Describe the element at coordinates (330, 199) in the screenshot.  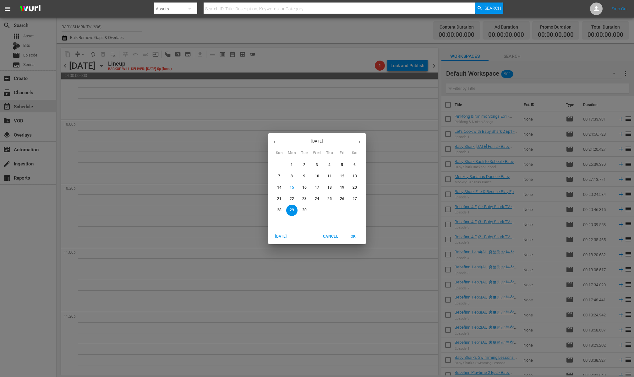
I see `button: 25` at that location.